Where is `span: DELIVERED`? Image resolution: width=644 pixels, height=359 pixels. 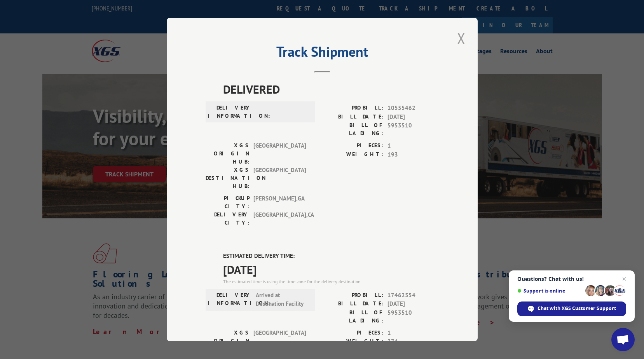 span: DELIVERED is located at coordinates (331, 89).